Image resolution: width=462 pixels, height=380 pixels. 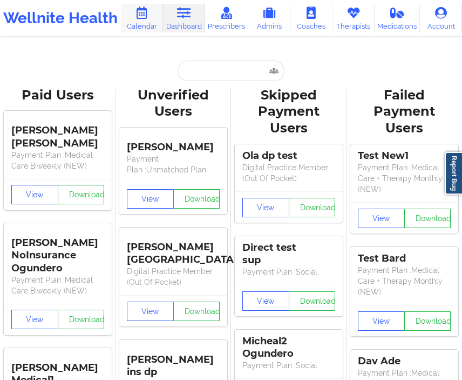 What do you see at coordinates (184, 18) in the screenshot?
I see `a: Dashboard` at bounding box center [184, 18].